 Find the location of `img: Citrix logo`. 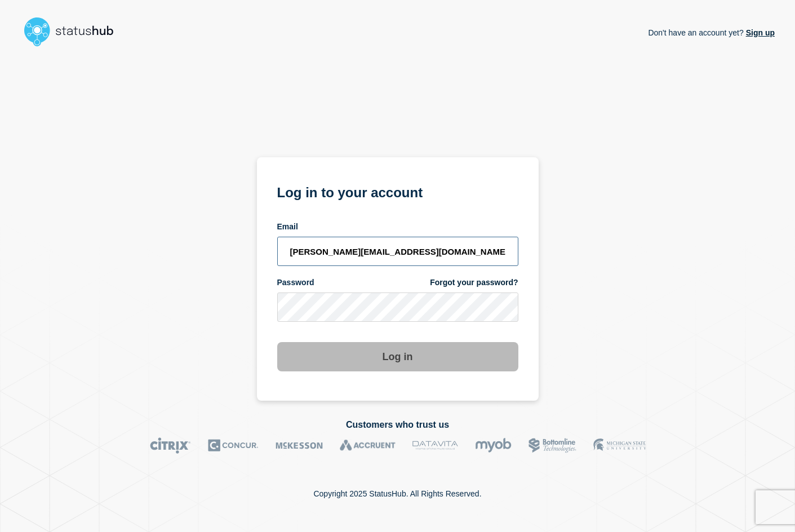

img: Citrix logo is located at coordinates (170, 445).